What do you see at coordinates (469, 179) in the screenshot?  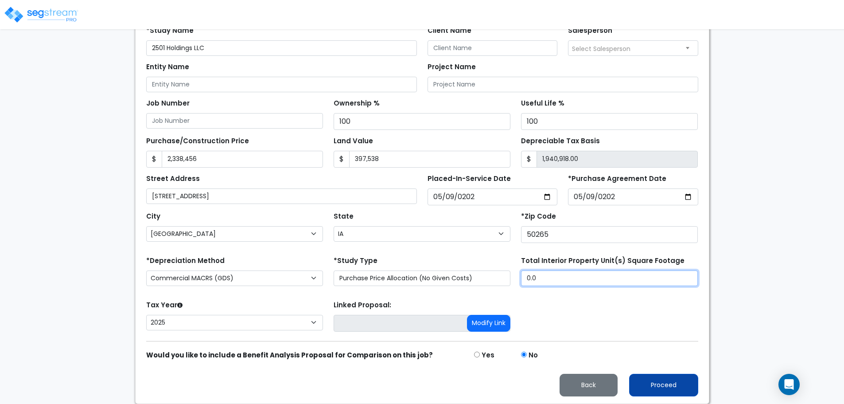 I see `label: Placed-In-Service Date` at bounding box center [469, 179].